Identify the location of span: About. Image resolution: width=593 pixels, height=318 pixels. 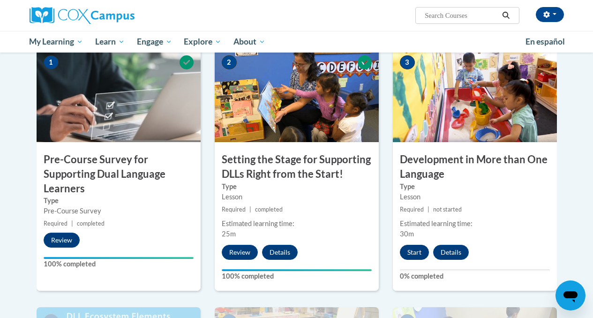
(250, 42).